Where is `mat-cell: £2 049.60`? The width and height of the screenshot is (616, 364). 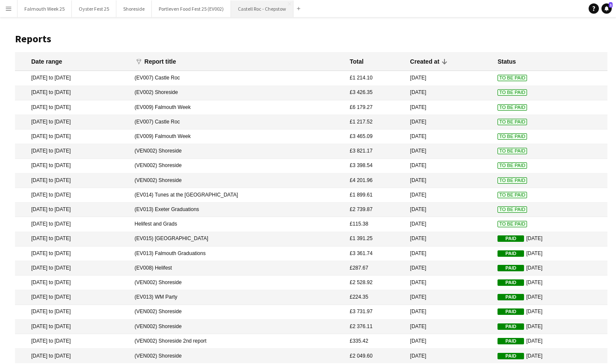
mat-cell: £2 049.60 is located at coordinates (376, 356).